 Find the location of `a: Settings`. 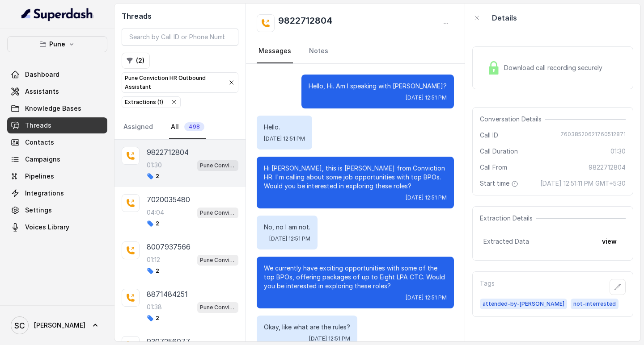

a: Settings is located at coordinates (57, 211).